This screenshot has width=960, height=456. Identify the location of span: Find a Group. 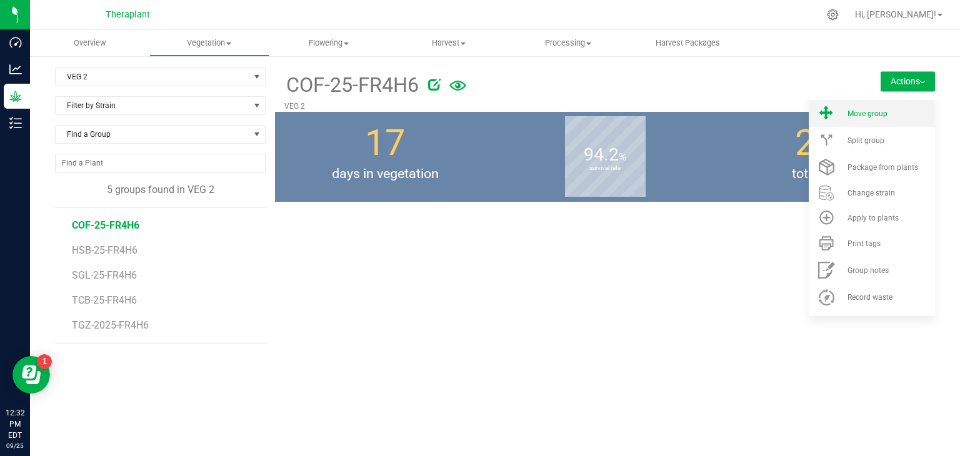
(152, 134).